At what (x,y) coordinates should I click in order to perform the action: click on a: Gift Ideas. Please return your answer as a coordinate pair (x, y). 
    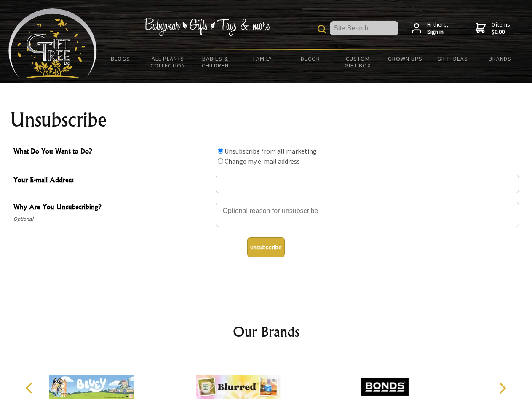
    Looking at the image, I should click on (452, 58).